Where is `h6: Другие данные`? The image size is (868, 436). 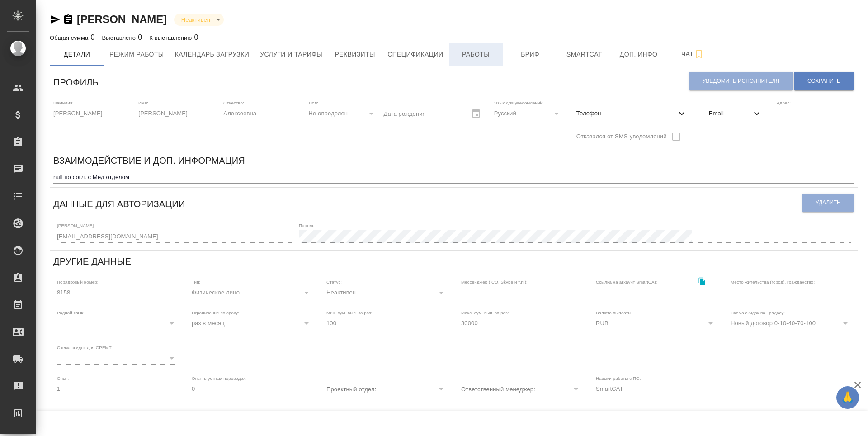
h6: Другие данные is located at coordinates (92, 261).